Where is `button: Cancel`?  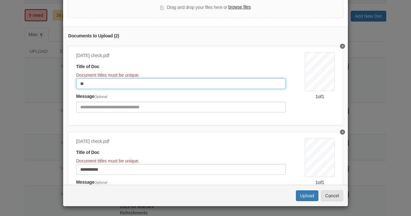 button: Cancel is located at coordinates (332, 196).